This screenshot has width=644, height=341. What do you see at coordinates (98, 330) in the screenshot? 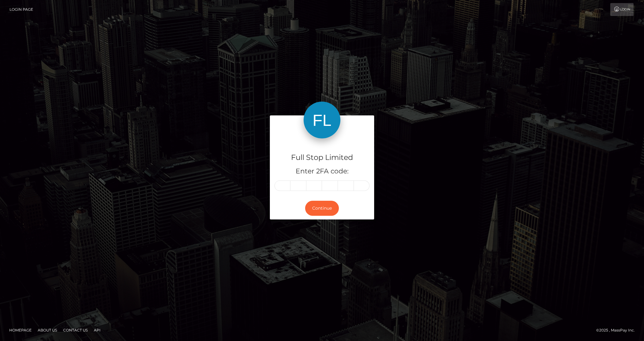
I see `a: API` at bounding box center [98, 330].